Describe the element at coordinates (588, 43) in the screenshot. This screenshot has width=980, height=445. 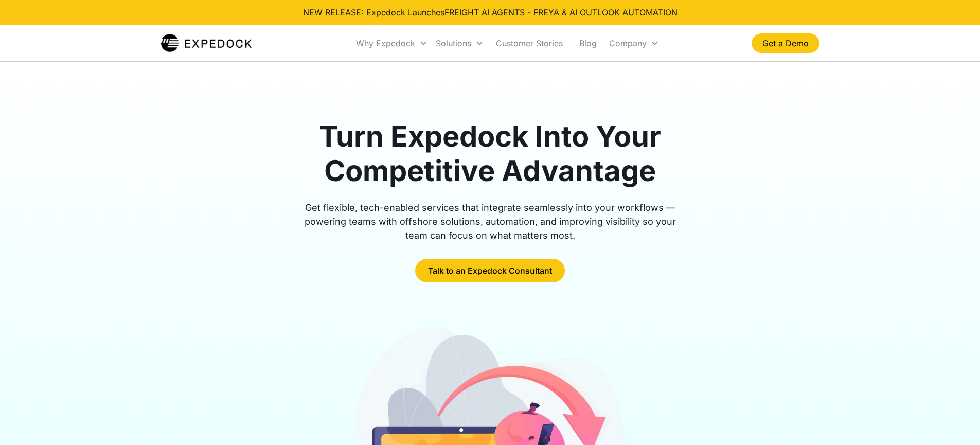
I see `a: Blog` at that location.